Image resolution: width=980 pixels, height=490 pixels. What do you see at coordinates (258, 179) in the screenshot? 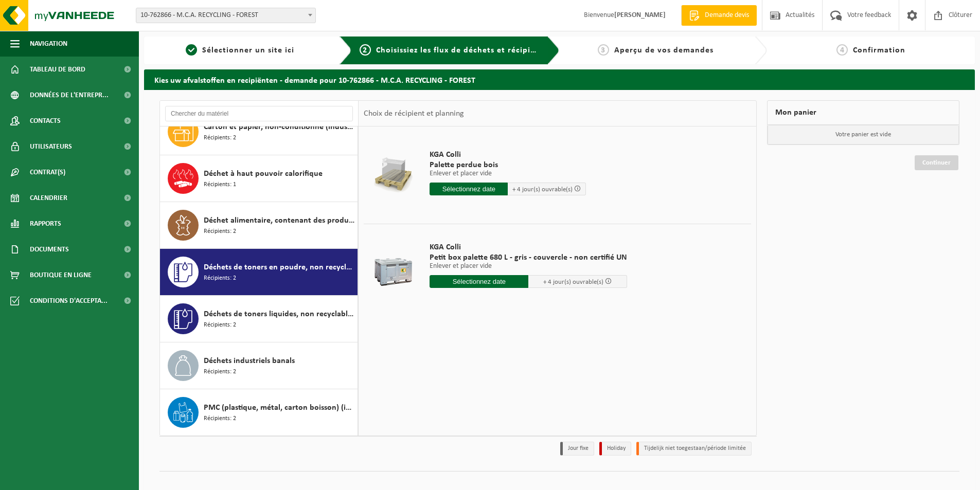
I see `button: Déchet à haut pouvoir calorifique Récipients: 1` at bounding box center [258, 179].